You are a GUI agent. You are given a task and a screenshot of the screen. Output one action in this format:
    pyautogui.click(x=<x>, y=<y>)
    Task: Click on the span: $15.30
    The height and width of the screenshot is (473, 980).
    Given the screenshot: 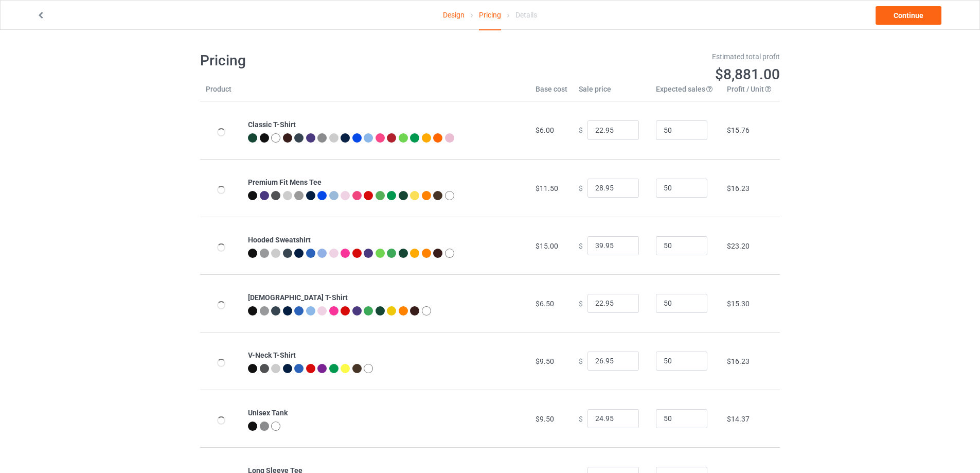 What is the action you would take?
    pyautogui.click(x=738, y=304)
    